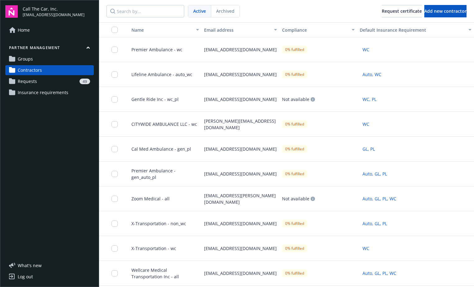 This screenshot has height=287, width=474. What do you see at coordinates (30, 70) in the screenshot?
I see `span: Contractors` at bounding box center [30, 70].